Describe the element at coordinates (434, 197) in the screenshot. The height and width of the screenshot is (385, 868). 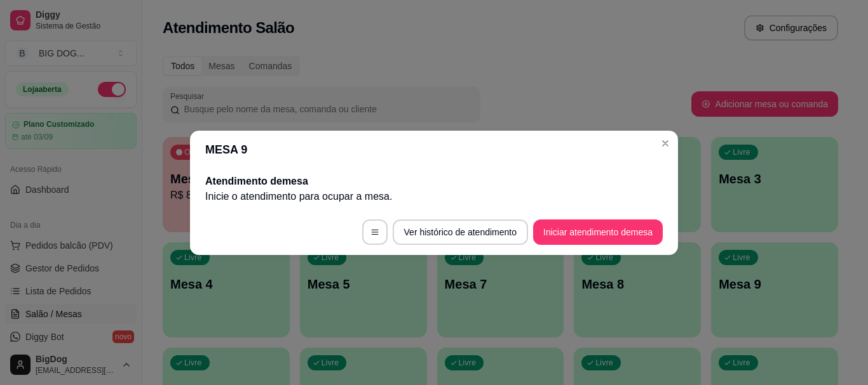
I see `p: Inicie o atendimento para ocupar a mesa .` at that location.